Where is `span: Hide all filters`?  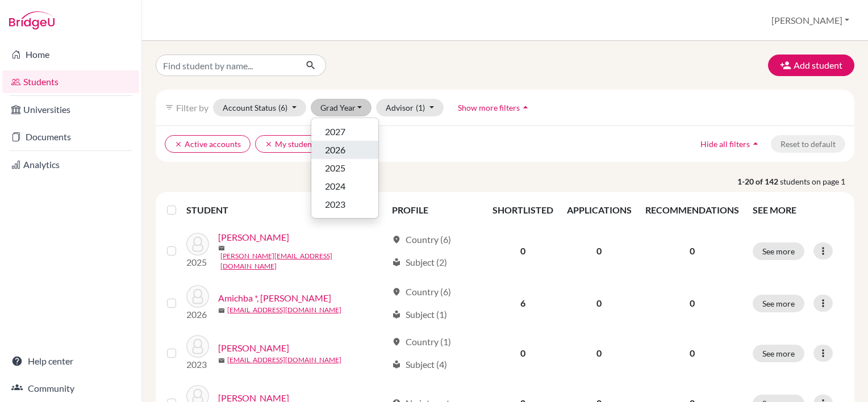 span: Hide all filters is located at coordinates (725, 144).